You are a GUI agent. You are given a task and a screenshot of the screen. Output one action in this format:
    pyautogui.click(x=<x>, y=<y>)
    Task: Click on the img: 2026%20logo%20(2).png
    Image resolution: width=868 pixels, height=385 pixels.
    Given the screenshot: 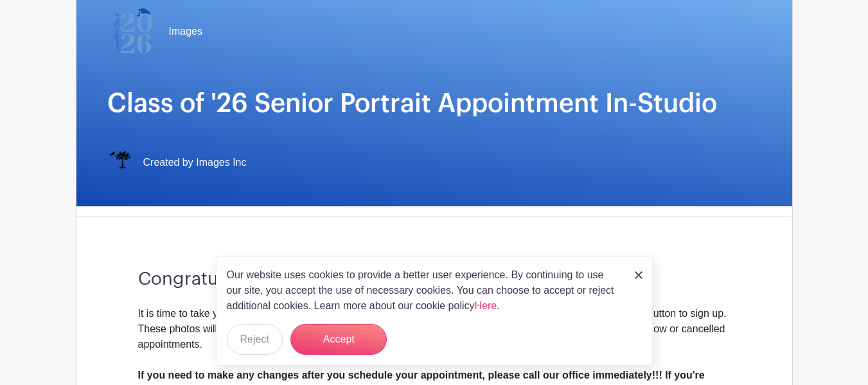 What is the action you would take?
    pyautogui.click(x=133, y=31)
    